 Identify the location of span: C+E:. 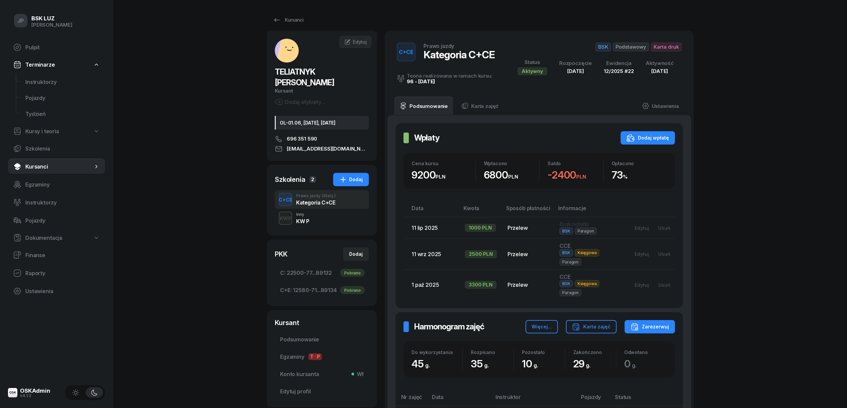
(286, 290).